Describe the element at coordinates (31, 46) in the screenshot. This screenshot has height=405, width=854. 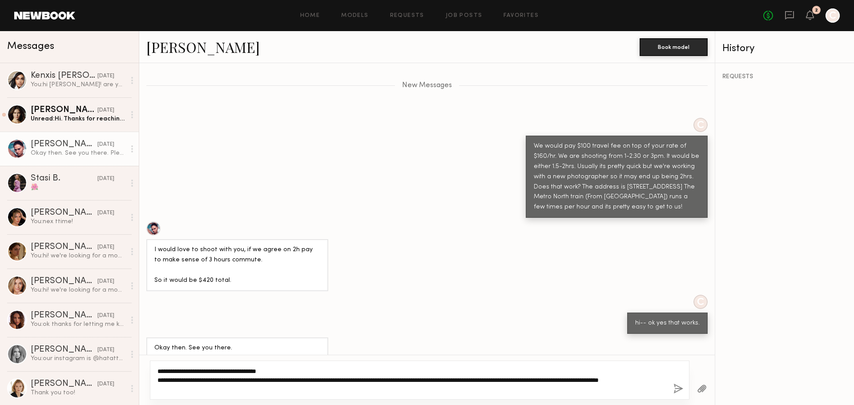
I see `span: Messages` at that location.